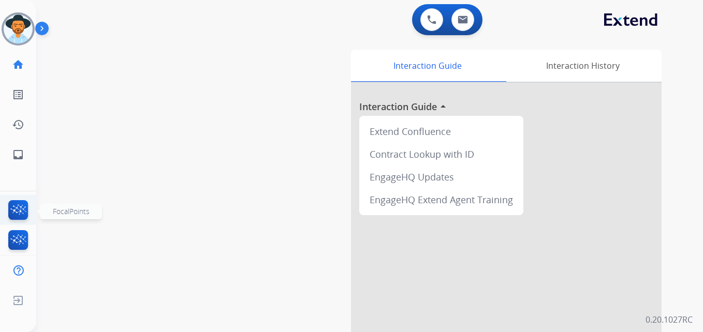  Describe the element at coordinates (441, 132) in the screenshot. I see `div: Extend Confluence` at that location.